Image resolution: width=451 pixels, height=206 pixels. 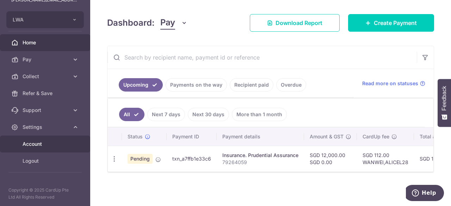 I want to click on span: Download Report, so click(x=299, y=23).